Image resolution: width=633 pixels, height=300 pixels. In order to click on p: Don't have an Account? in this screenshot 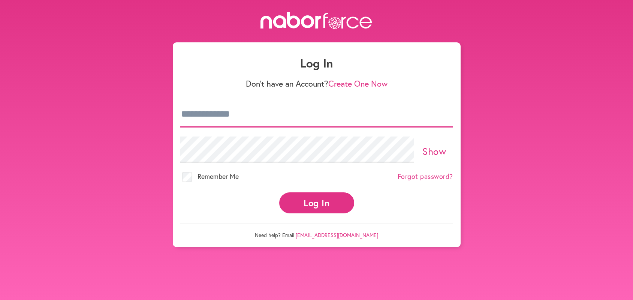, I will do `click(317, 84)`.